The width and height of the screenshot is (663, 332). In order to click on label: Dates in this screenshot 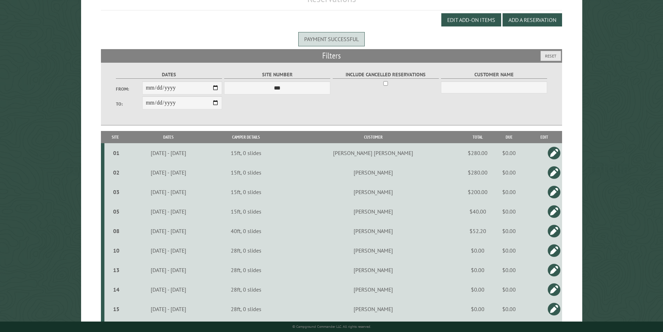, I will do `click(169, 75)`.